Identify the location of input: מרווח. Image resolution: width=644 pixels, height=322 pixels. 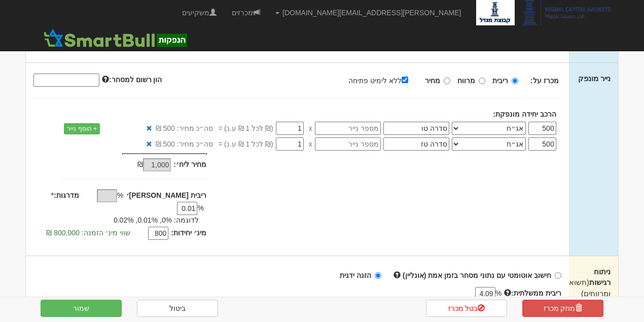
(482, 81).